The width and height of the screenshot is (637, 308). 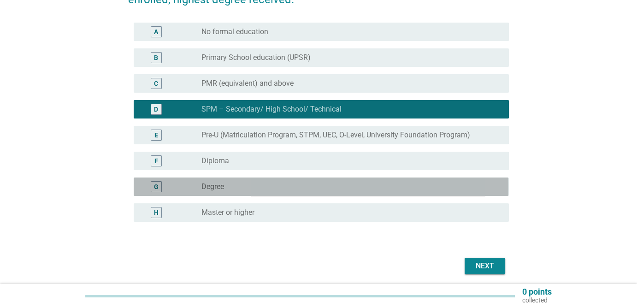 What do you see at coordinates (156, 32) in the screenshot?
I see `div: A` at bounding box center [156, 32].